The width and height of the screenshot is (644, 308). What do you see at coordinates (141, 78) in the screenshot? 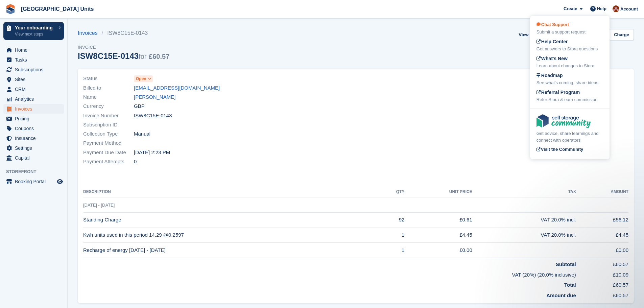
I see `span: Open` at bounding box center [141, 78].